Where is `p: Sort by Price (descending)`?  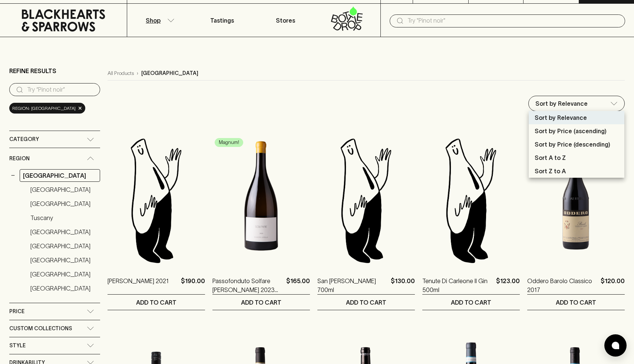 p: Sort by Price (descending) is located at coordinates (572, 144).